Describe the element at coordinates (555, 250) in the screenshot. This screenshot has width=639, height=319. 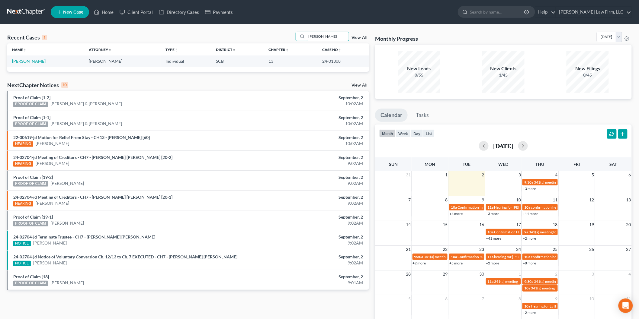
I see `span: 25` at that location.